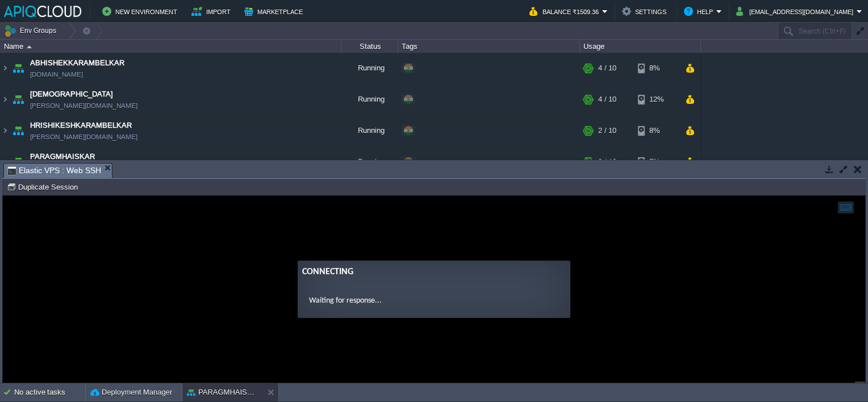 Image resolution: width=868 pixels, height=402 pixels. Describe the element at coordinates (212, 11) in the screenshot. I see `button: Import` at that location.